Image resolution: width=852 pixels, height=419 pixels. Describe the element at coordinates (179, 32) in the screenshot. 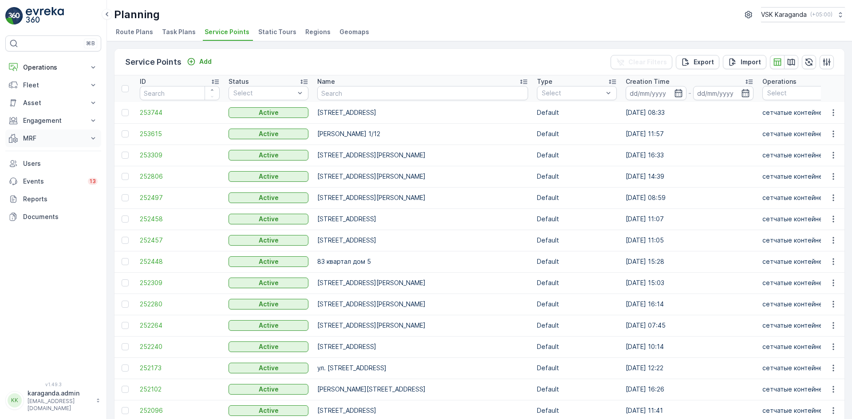

I see `span: Task Plans` at that location.